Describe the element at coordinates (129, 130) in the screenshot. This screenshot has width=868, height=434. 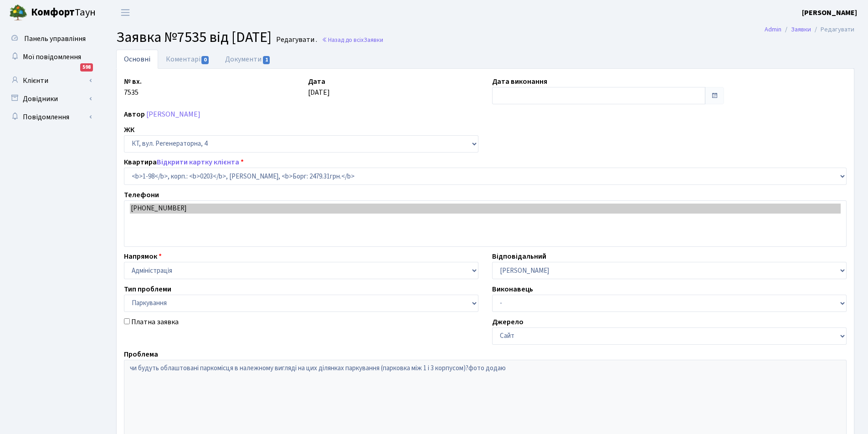
I see `label: ЖК` at that location.